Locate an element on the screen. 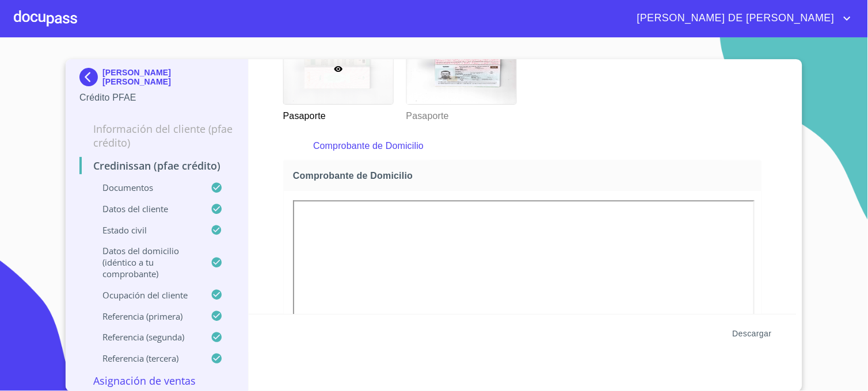  p: Comprobante de Domicilio is located at coordinates (522, 146).